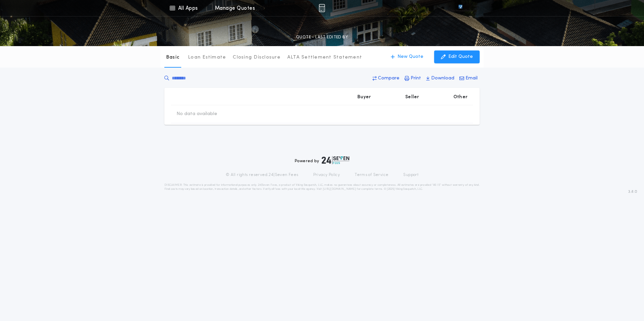  Describe the element at coordinates (372, 175) in the screenshot. I see `a: Terms of Service` at that location.